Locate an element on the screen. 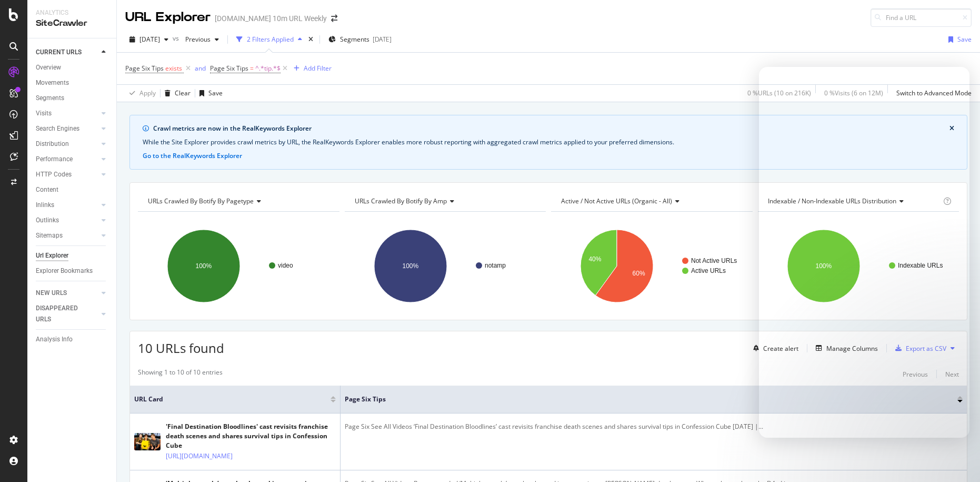 The height and width of the screenshot is (482, 980). div: Analytics is located at coordinates (72, 13).